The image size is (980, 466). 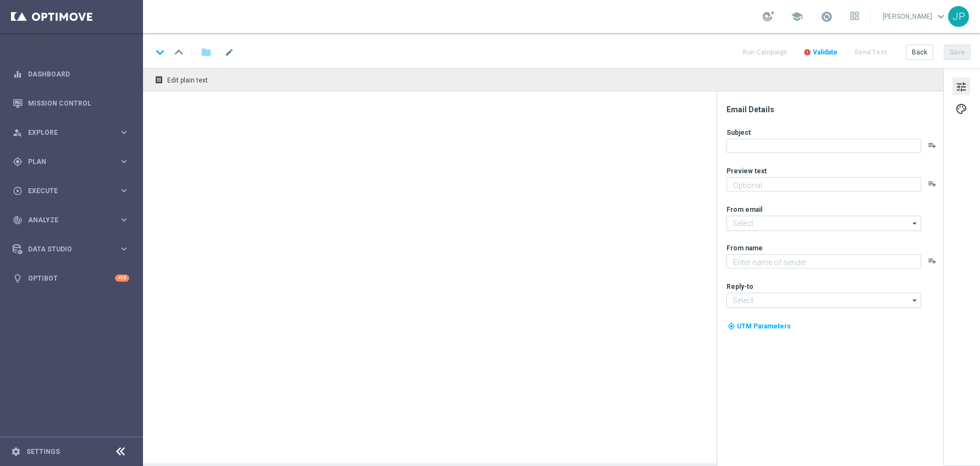 I want to click on div: play_circle_outline Execute keyboard_arrow_right, so click(x=71, y=191).